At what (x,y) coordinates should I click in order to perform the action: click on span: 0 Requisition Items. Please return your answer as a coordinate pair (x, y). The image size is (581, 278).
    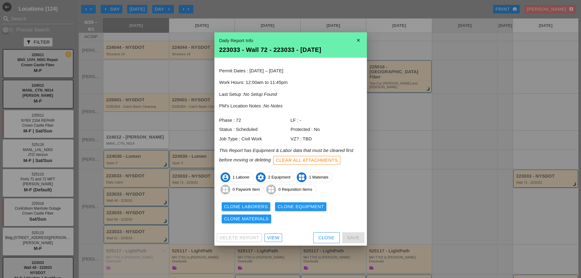
    Looking at the image, I should click on (291, 189).